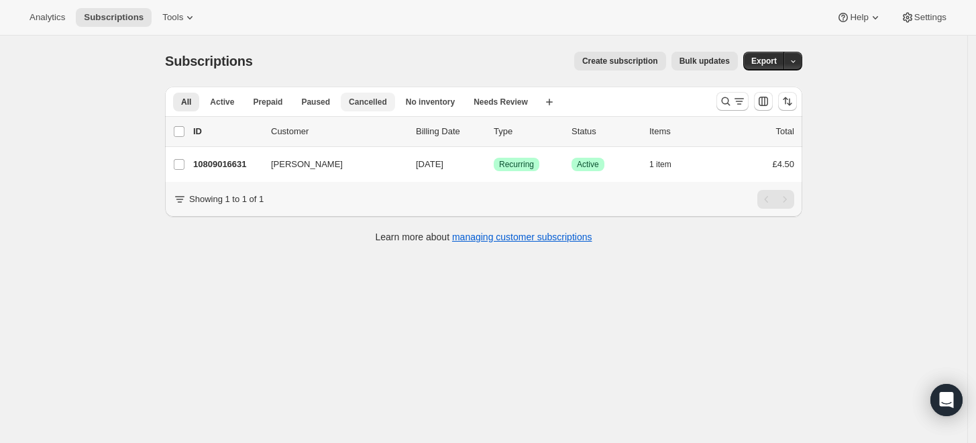 The height and width of the screenshot is (443, 976). I want to click on p: ID, so click(227, 131).